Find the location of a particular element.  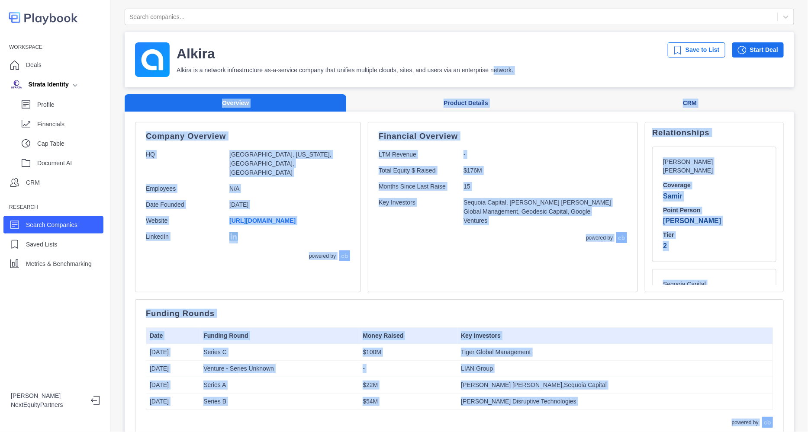

td: Tiger Global Management is located at coordinates (615, 353).